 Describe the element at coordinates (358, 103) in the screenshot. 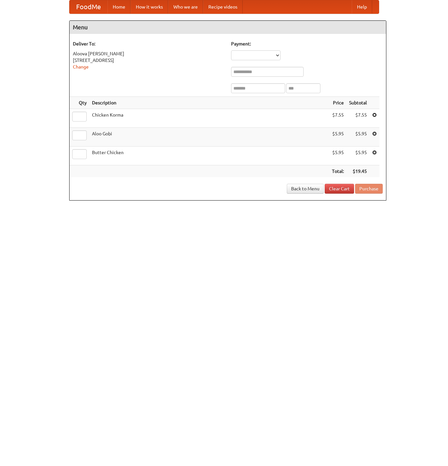

I see `th: Subtotal` at that location.